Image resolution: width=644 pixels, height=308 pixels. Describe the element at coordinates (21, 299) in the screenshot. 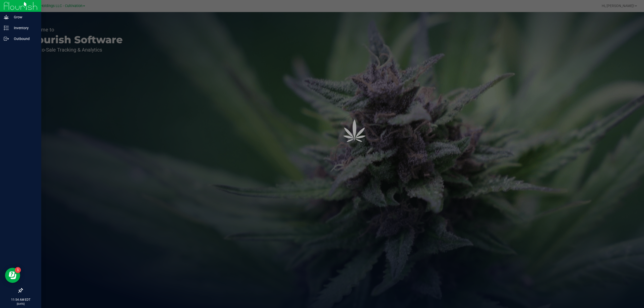

I see `p: 11:54 AM EDT` at that location.